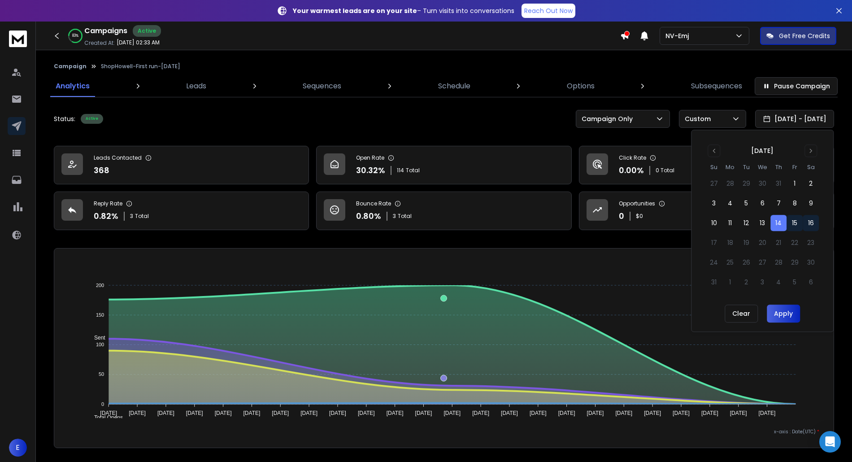  Describe the element at coordinates (373, 204) in the screenshot. I see `p: Bounce Rate` at that location.